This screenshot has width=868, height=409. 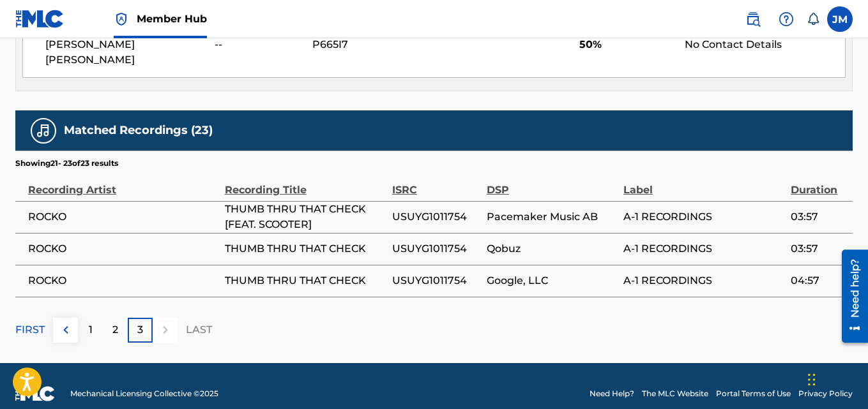 What do you see at coordinates (786, 19) in the screenshot?
I see `div: Help` at bounding box center [786, 19].